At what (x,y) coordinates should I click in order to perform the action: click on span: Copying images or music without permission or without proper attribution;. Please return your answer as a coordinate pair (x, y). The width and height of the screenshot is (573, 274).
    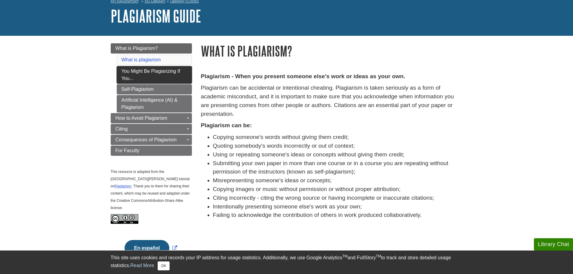
    Looking at the image, I should click on (307, 189).